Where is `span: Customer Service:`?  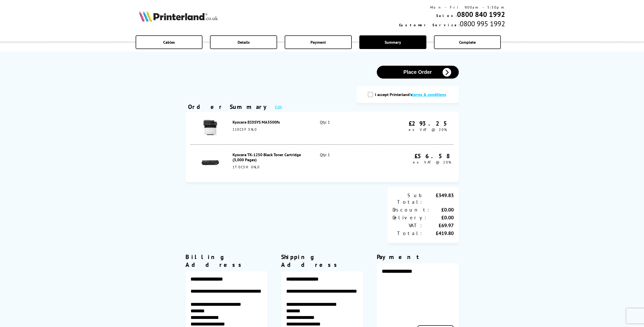 span: Customer Service: is located at coordinates (429, 25).